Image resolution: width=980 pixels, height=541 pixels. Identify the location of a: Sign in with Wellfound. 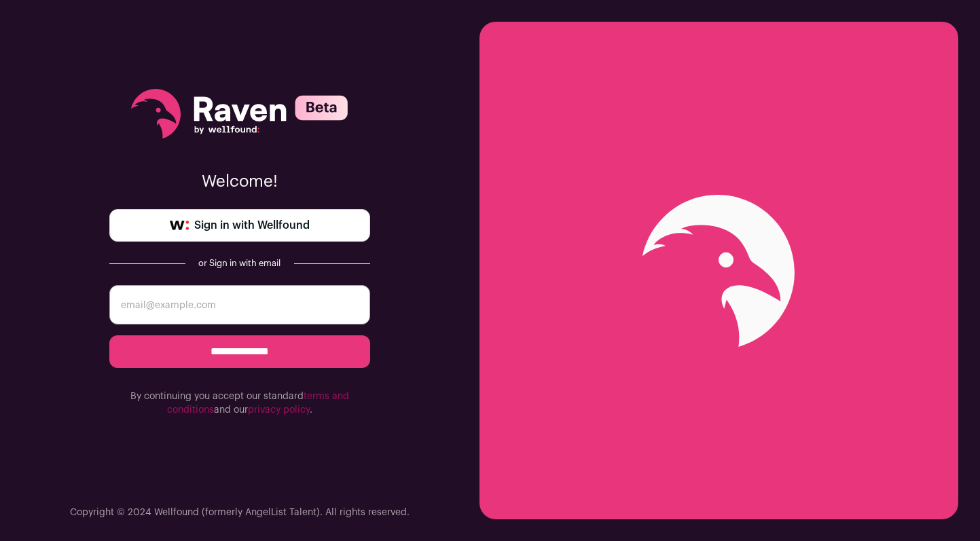
(239, 226).